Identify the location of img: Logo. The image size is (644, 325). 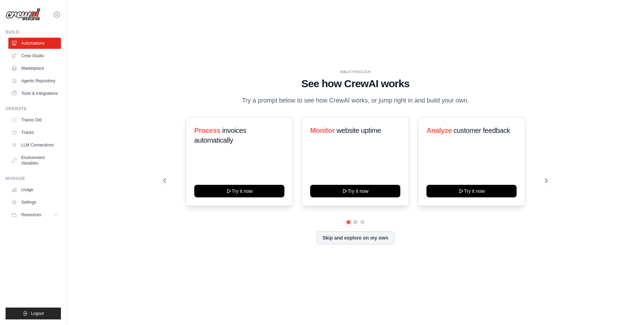
(23, 15).